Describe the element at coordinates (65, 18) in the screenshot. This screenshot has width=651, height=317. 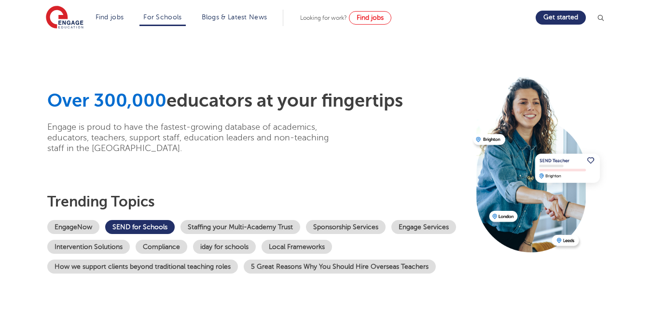
I see `img: Engage Education` at that location.